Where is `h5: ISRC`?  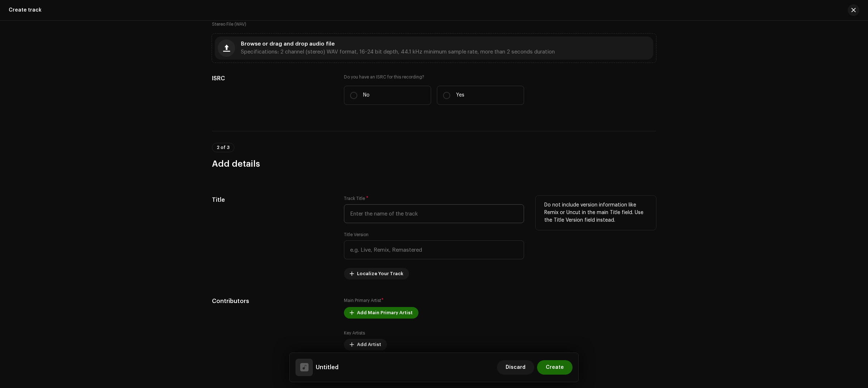 h5: ISRC is located at coordinates (272, 78).